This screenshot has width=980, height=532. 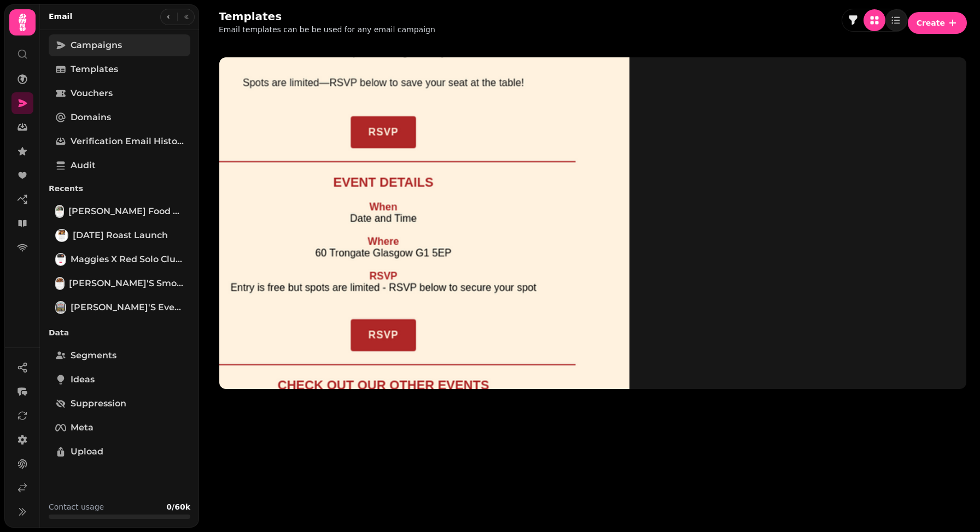 I want to click on img: Maggie's Event Push, so click(x=60, y=307).